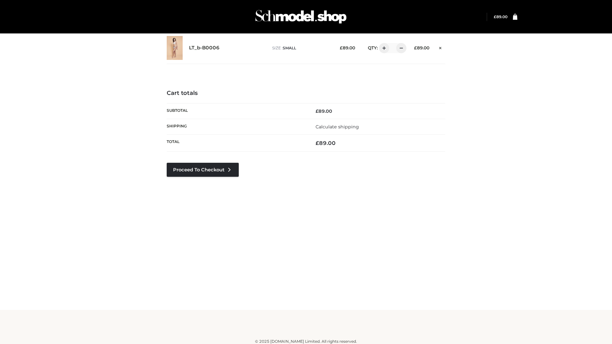 Image resolution: width=612 pixels, height=344 pixels. What do you see at coordinates (501, 17) in the screenshot?
I see `a: £89.00` at bounding box center [501, 17].